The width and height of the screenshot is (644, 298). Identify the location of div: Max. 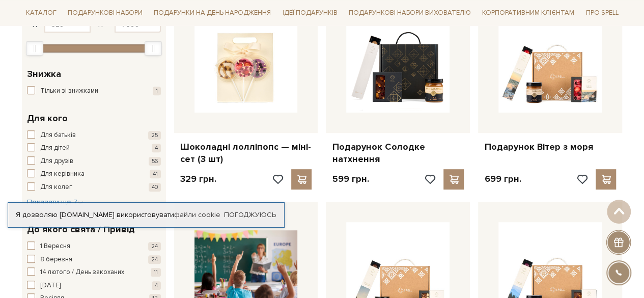
(153, 49).